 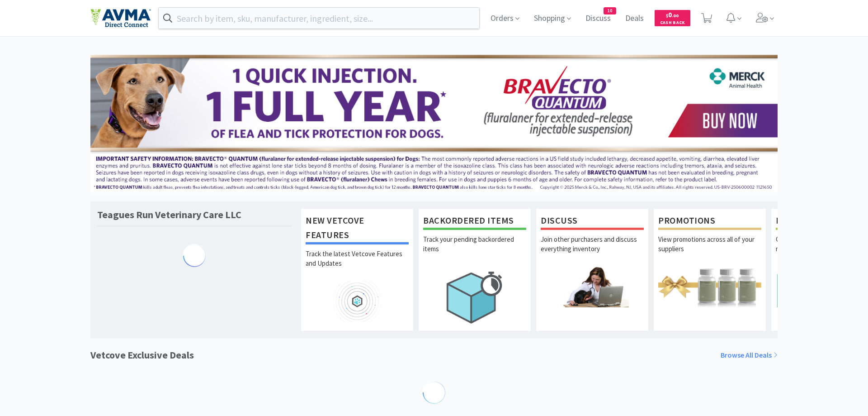 What do you see at coordinates (675, 15) in the screenshot?
I see `span: . 00` at bounding box center [675, 15].